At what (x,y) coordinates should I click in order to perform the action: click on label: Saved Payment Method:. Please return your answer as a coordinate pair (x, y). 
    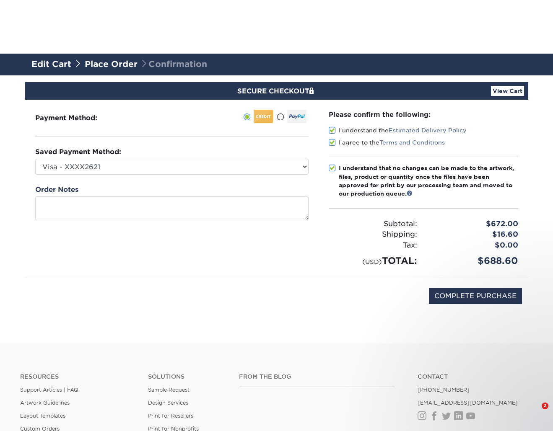
    Looking at the image, I should click on (78, 152).